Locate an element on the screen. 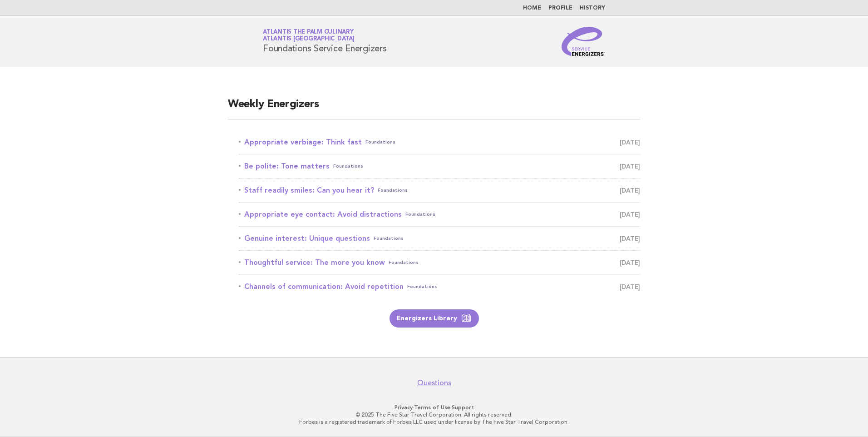 The image size is (868, 437). a: Profile is located at coordinates (561, 8).